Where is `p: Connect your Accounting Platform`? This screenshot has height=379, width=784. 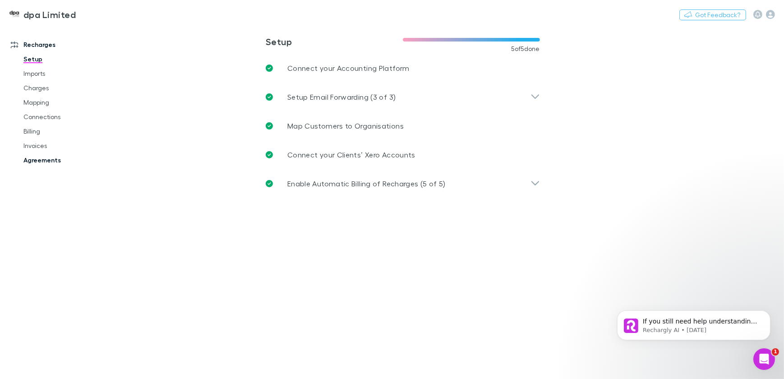 p: Connect your Accounting Platform is located at coordinates (348, 68).